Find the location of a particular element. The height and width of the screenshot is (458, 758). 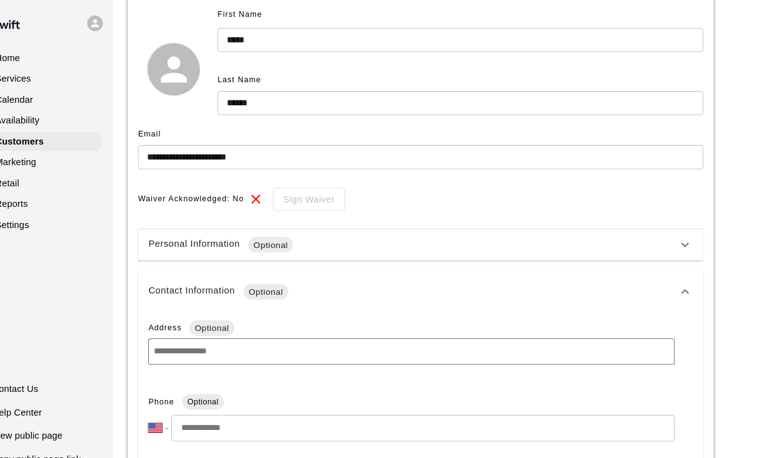

a: Retail is located at coordinates (70, 175).